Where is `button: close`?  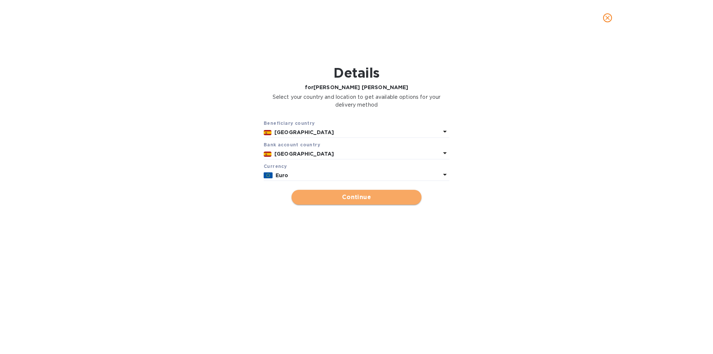
button: close is located at coordinates (608, 18).